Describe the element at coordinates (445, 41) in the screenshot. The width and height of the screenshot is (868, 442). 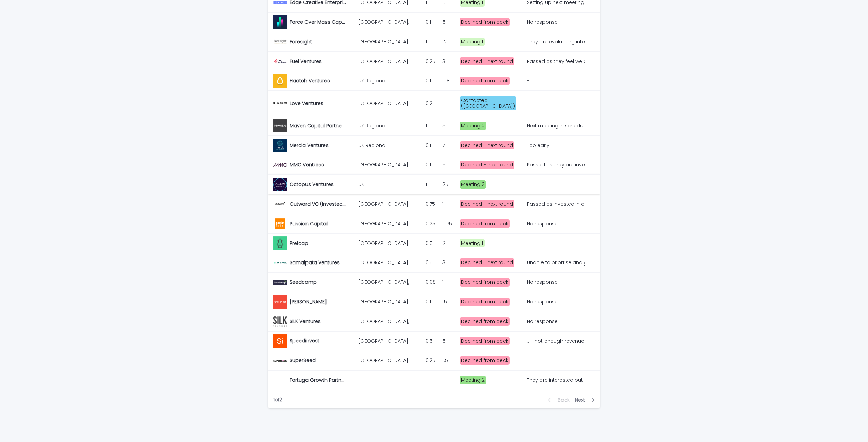
I see `p: 12` at that location.